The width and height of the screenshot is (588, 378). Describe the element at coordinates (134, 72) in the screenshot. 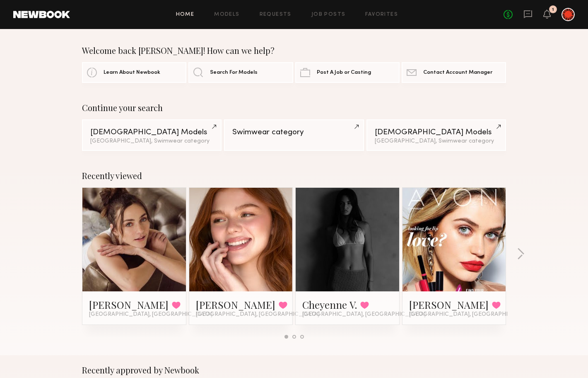

I see `a: Learn About Newbook` at that location.